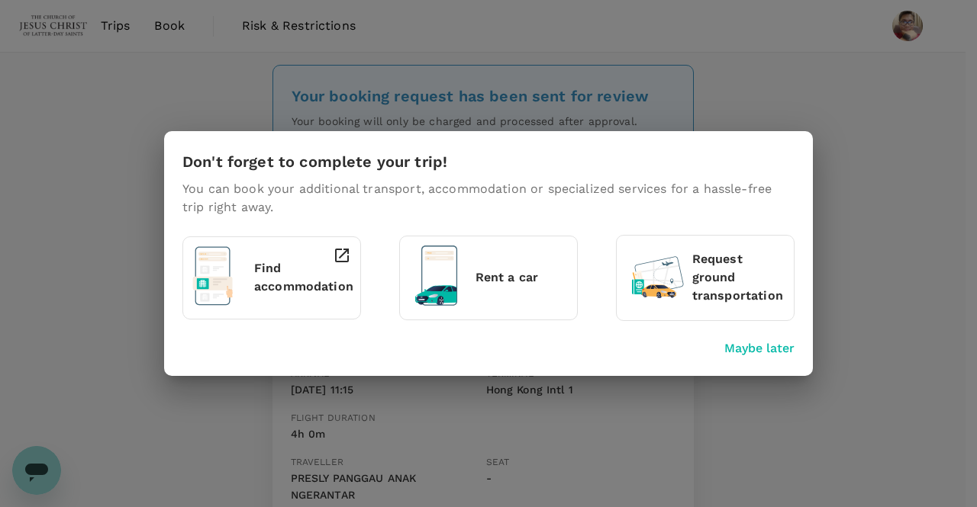 This screenshot has height=507, width=977. What do you see at coordinates (521, 278) in the screenshot?
I see `p: Rent a car` at bounding box center [521, 278].